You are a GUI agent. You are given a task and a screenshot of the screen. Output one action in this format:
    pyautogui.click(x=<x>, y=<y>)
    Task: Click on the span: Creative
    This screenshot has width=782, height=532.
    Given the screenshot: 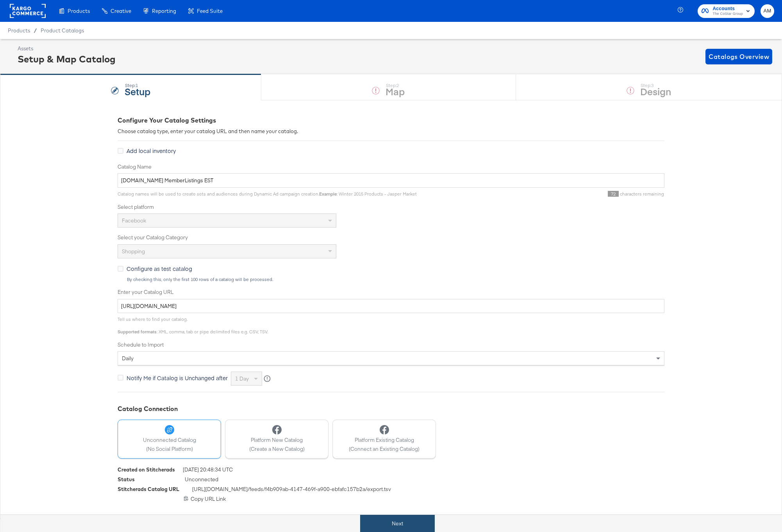 What is the action you would take?
    pyautogui.click(x=121, y=11)
    